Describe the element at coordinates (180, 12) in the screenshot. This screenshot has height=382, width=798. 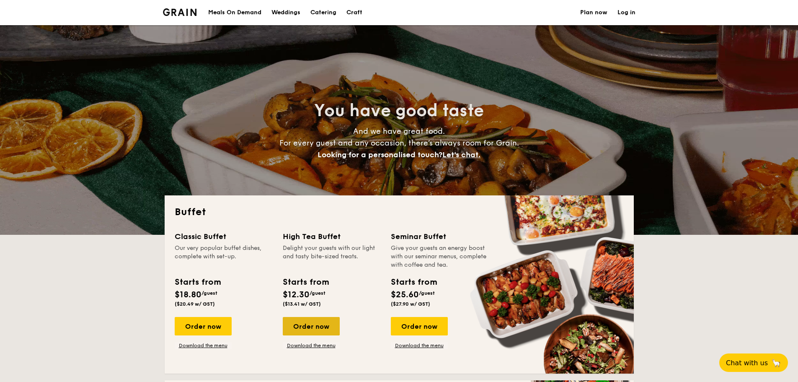
I see `img: Grain` at that location.